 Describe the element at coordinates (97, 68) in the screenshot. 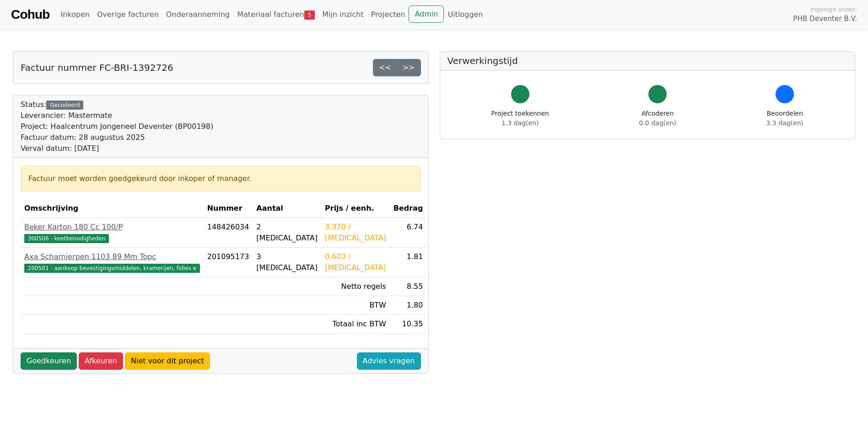

I see `h5: Factuur nummer FC-BRI-1392726` at that location.